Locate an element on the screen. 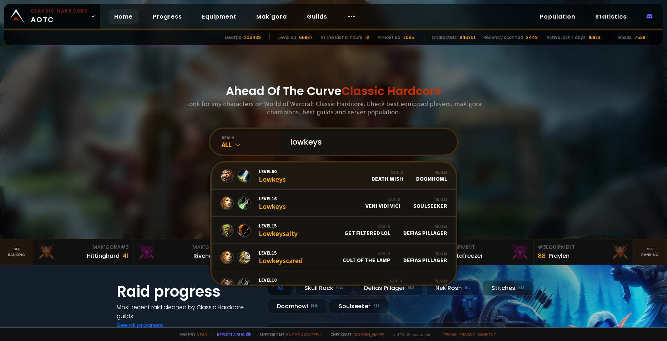  div: Guilds is located at coordinates (625, 37).